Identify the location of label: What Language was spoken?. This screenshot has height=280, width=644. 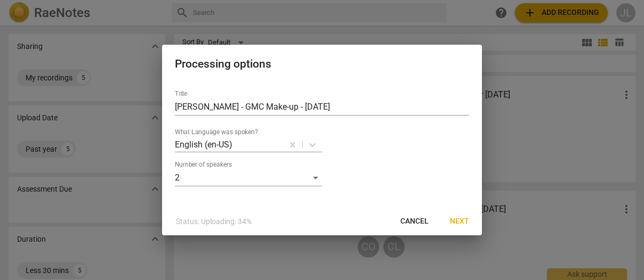
(216, 132).